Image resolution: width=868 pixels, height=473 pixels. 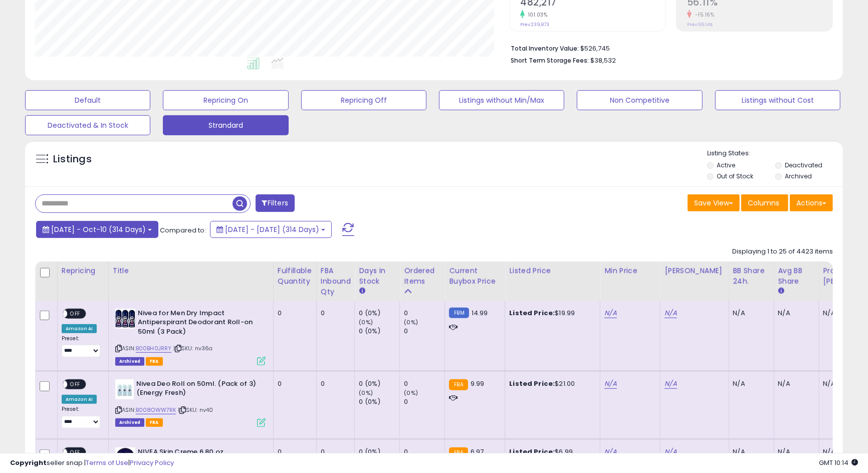 I want to click on span: 2025-10-11 10:14 GMT, so click(x=839, y=463).